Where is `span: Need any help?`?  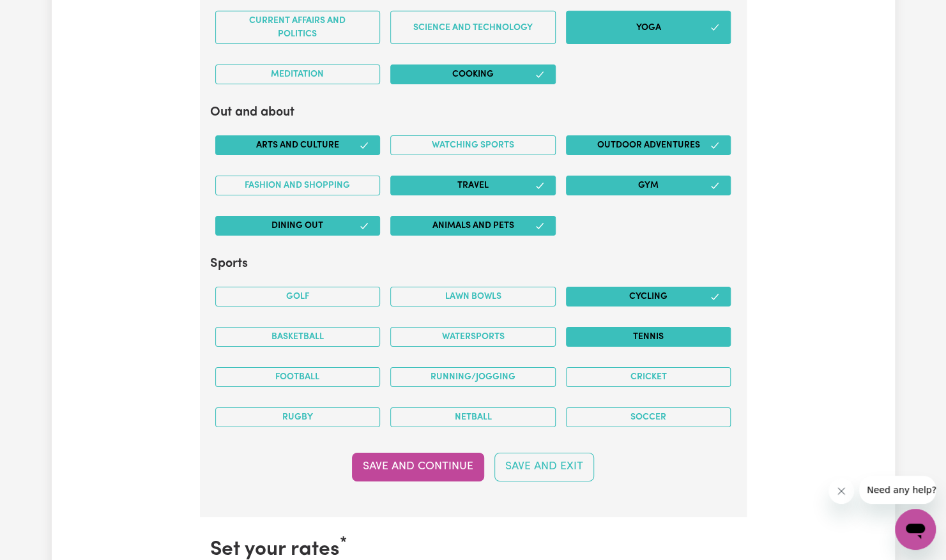
span: Need any help? is located at coordinates (43, 14).